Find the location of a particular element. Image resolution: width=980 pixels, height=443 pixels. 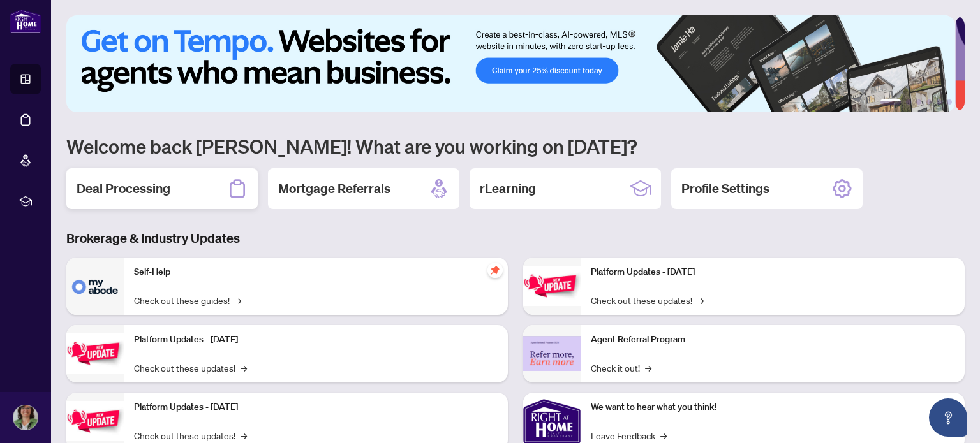

button: Open asap is located at coordinates (948, 418).